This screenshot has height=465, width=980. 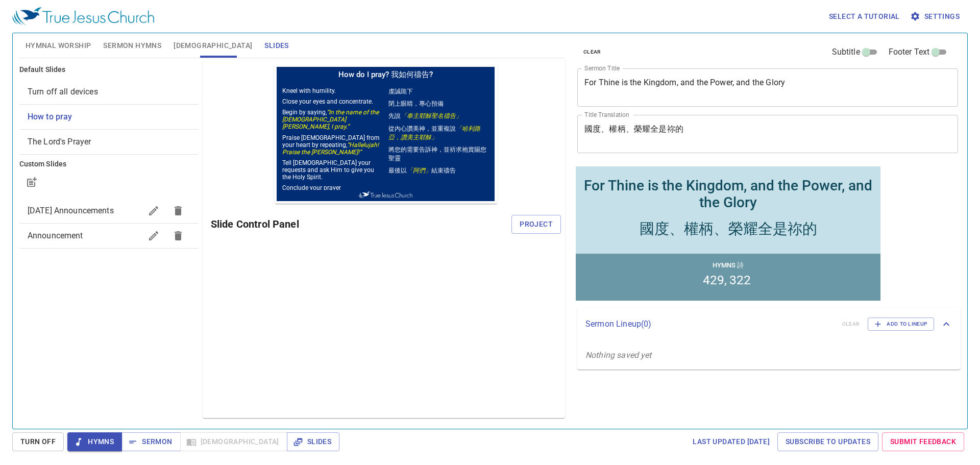 What do you see at coordinates (55, 235) in the screenshot?
I see `span: Announcement` at bounding box center [55, 235].